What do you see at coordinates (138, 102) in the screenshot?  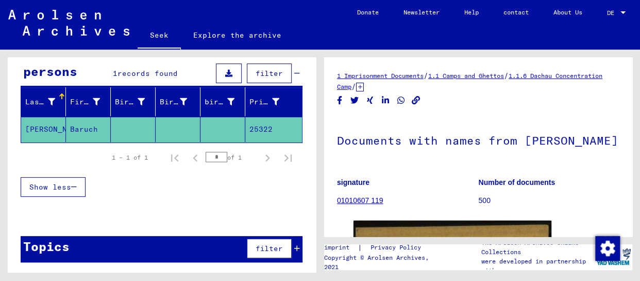 I see `font: Birth name` at bounding box center [138, 102].